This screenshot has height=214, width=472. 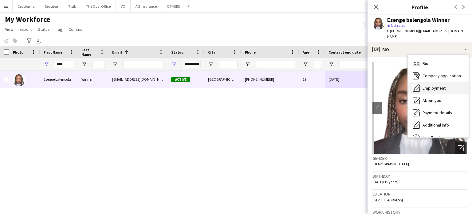 I want to click on input: Phone Filter Input, so click(x=276, y=64).